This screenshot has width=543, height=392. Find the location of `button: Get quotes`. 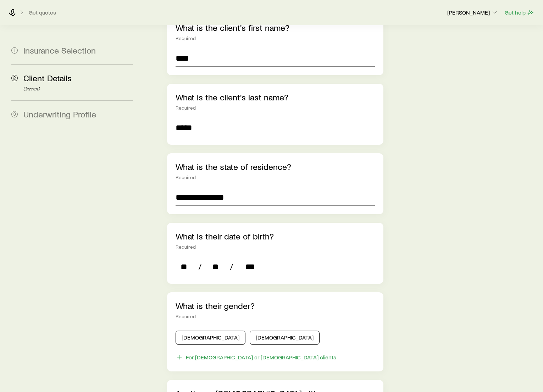

button: Get quotes is located at coordinates (42, 13).